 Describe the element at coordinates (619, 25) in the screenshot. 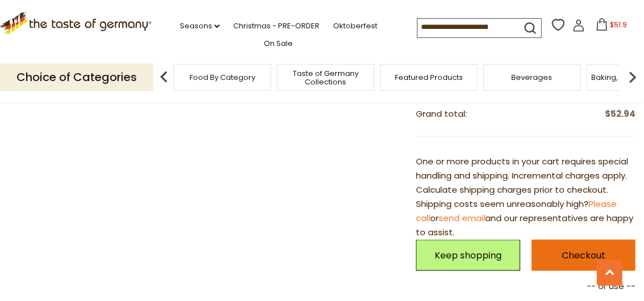

I see `span: $51.9` at that location.